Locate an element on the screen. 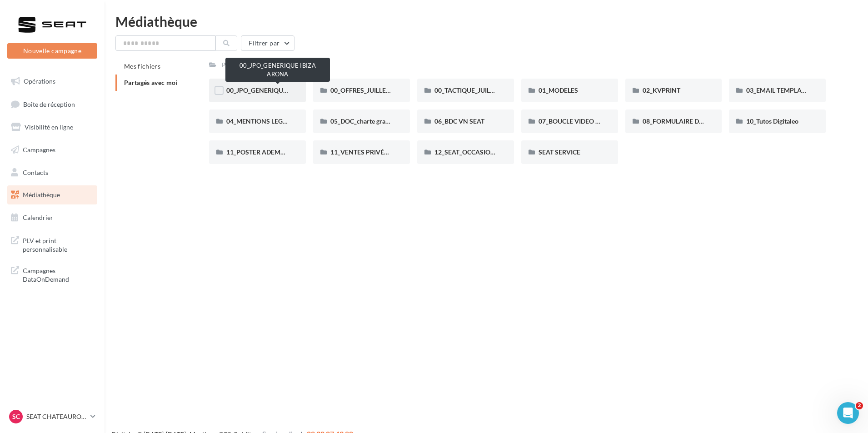  span: 06_BDC VN SEAT is located at coordinates (460, 121).